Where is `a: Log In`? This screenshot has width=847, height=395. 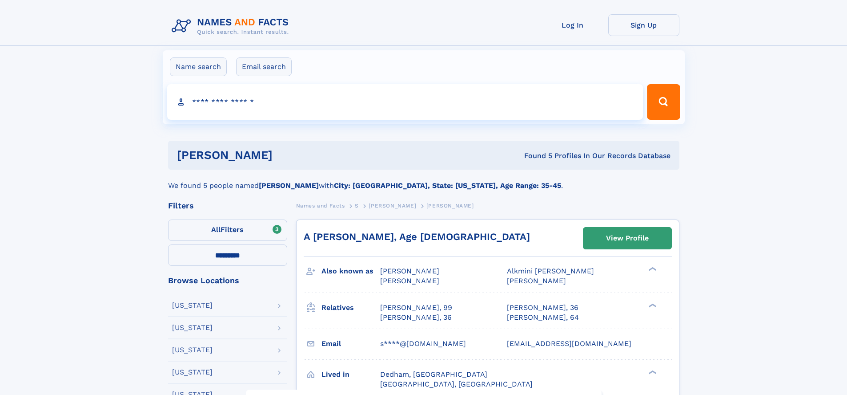
a: Log In is located at coordinates (573, 25).